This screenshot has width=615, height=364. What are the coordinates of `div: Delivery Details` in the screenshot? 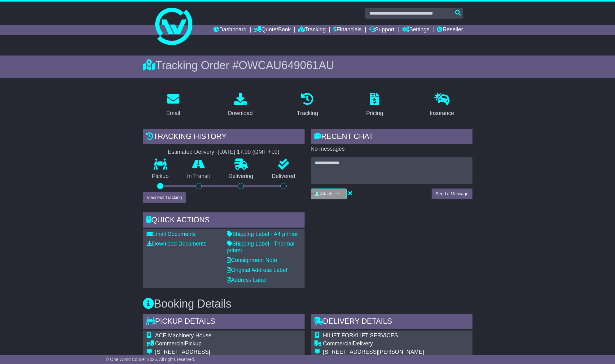 It's located at (392, 322).